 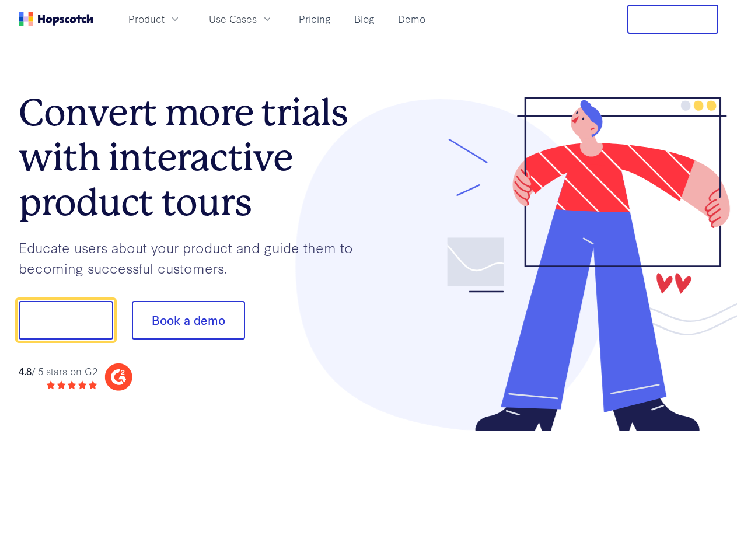 I want to click on strong: 4.8, so click(x=25, y=370).